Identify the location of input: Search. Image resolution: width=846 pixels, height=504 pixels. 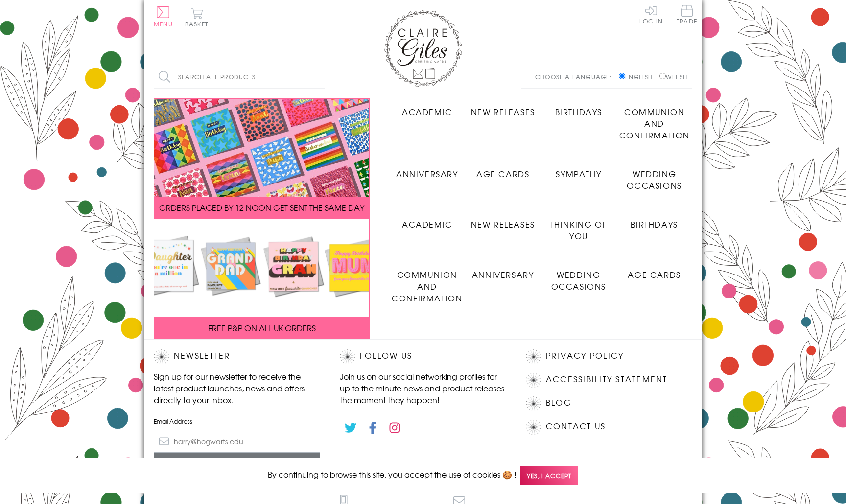
(320, 77).